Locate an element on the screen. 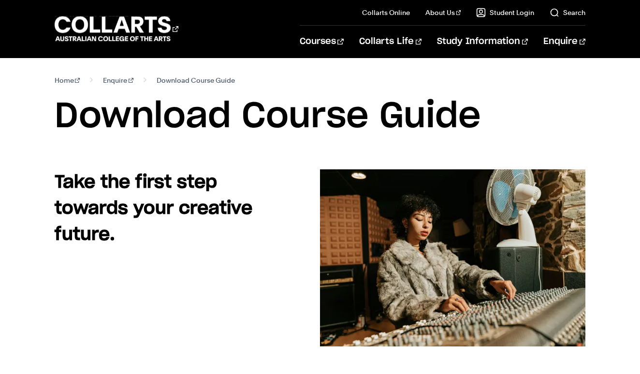 The image size is (640, 374). a: Home is located at coordinates (67, 80).